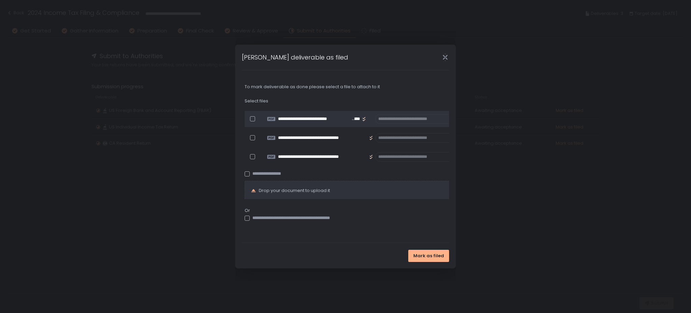 The height and width of the screenshot is (313, 691). Describe the element at coordinates (354, 87) in the screenshot. I see `div: To mark deliverable as done please select a file to attach to it` at that location.